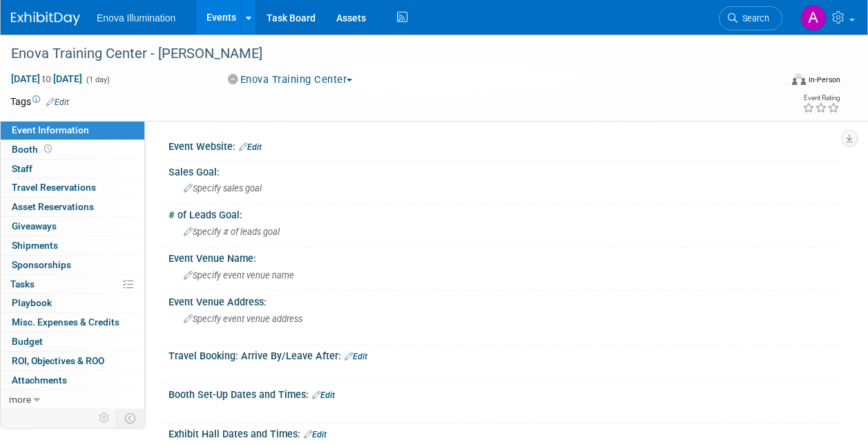  Describe the element at coordinates (73, 322) in the screenshot. I see `a: Misc. Expenses & Credits` at that location.